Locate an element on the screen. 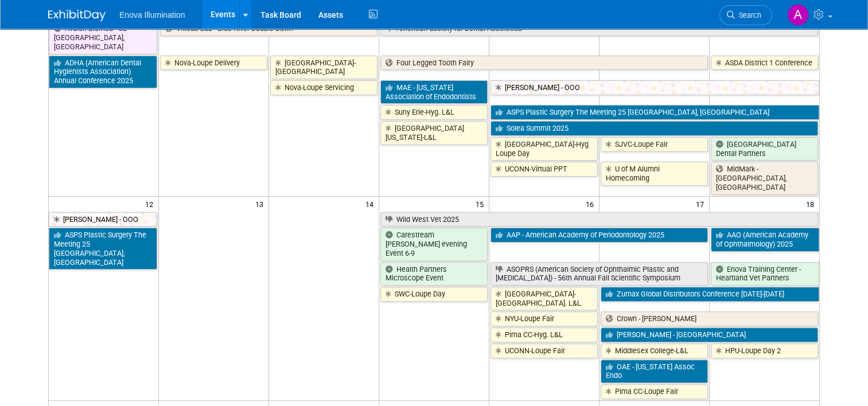 Image resolution: width=868 pixels, height=406 pixels. a: U of M Alumni Homecoming is located at coordinates (654, 173).